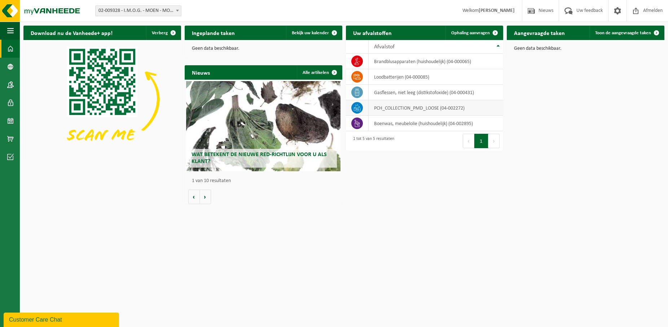 The width and height of the screenshot is (668, 327). Describe the element at coordinates (205, 197) in the screenshot. I see `button: Volgende` at that location.